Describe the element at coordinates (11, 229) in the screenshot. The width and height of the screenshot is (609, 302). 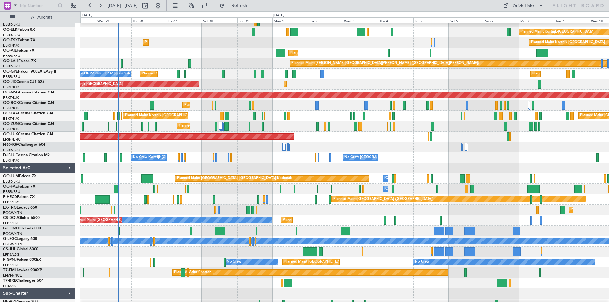
I see `span: G-FOMO` at that location.